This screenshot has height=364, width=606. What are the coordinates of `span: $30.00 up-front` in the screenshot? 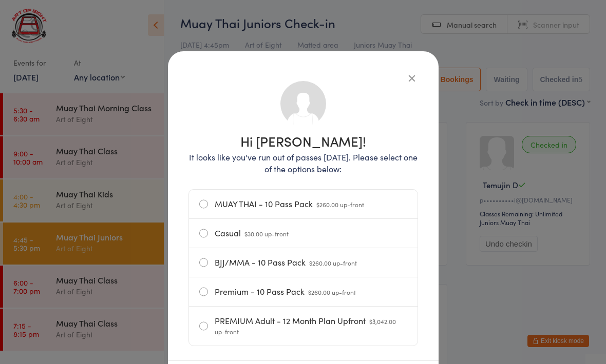 It's located at (266, 233).